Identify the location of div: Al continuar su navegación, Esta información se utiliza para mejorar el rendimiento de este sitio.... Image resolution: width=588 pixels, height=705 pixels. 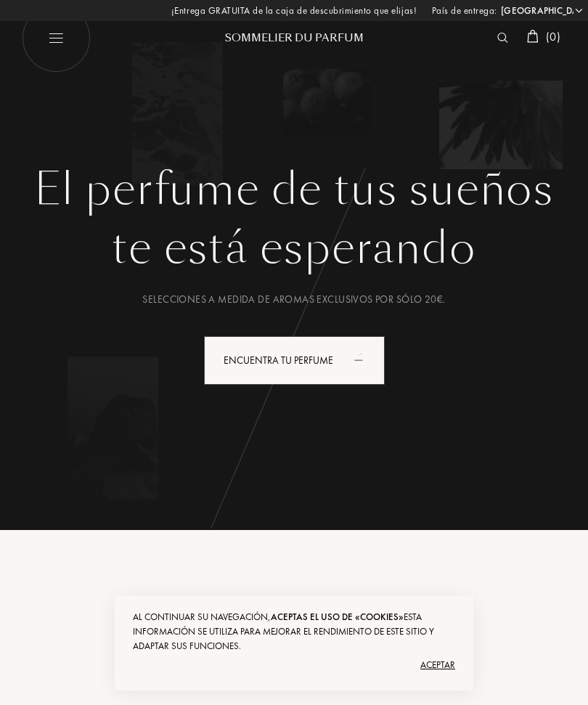
(294, 631).